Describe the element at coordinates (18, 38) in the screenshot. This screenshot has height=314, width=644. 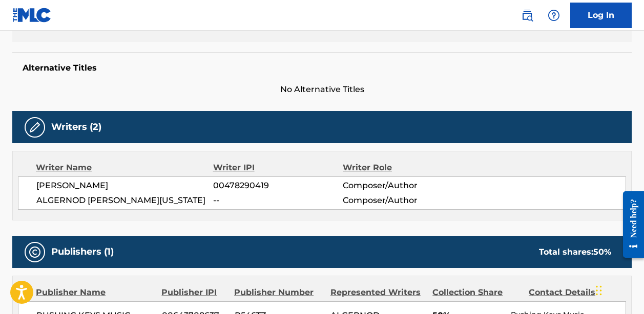
I see `div: Need help?` at that location.